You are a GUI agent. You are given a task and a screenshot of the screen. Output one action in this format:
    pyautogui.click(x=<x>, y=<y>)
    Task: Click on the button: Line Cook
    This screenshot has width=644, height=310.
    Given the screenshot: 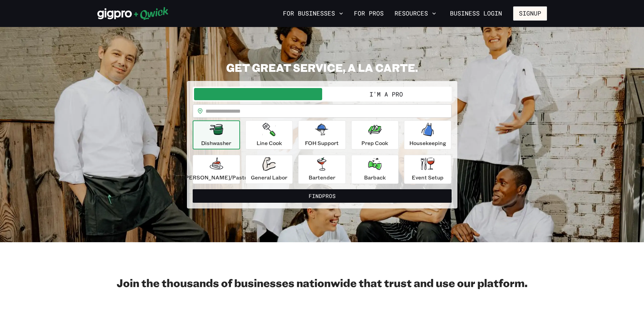 What is the action you would take?
    pyautogui.click(x=269, y=135)
    